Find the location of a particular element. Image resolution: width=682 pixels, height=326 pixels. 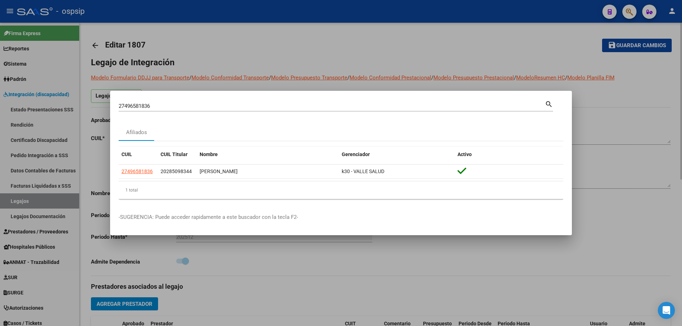

span: 27496581836 is located at coordinates (137, 172).